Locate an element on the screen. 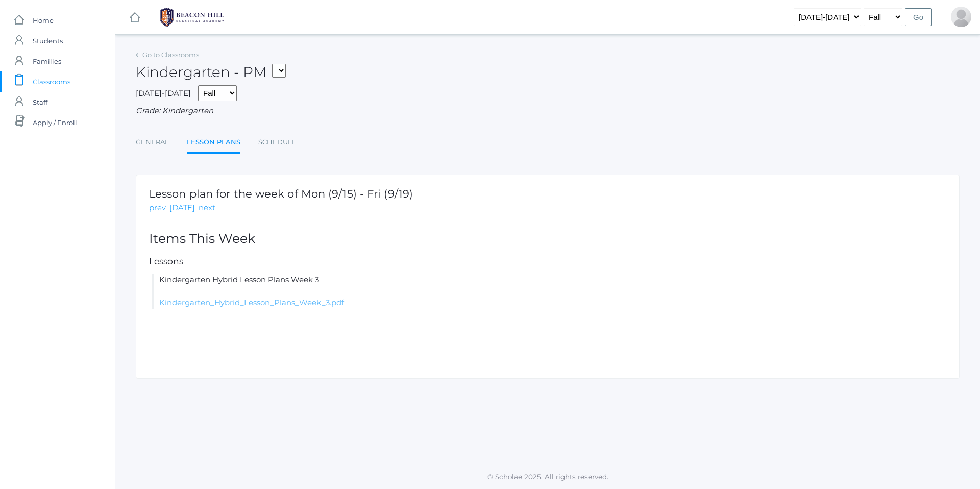 The width and height of the screenshot is (980, 489). span: Families is located at coordinates (47, 61).